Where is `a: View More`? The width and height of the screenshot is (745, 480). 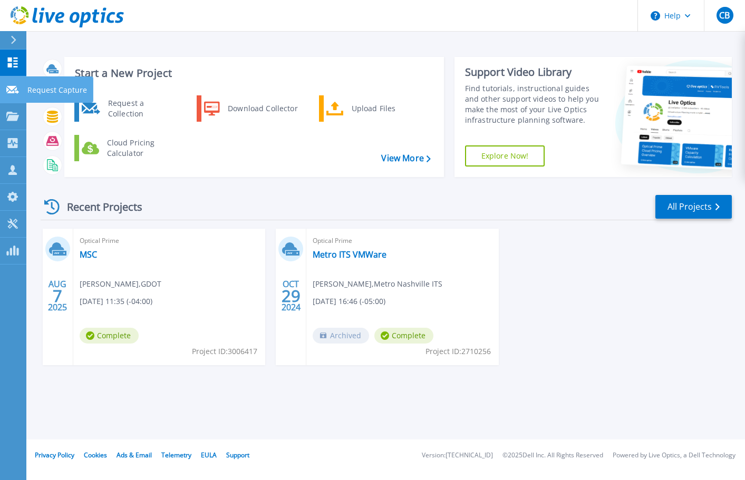
a: View More is located at coordinates (405, 158).